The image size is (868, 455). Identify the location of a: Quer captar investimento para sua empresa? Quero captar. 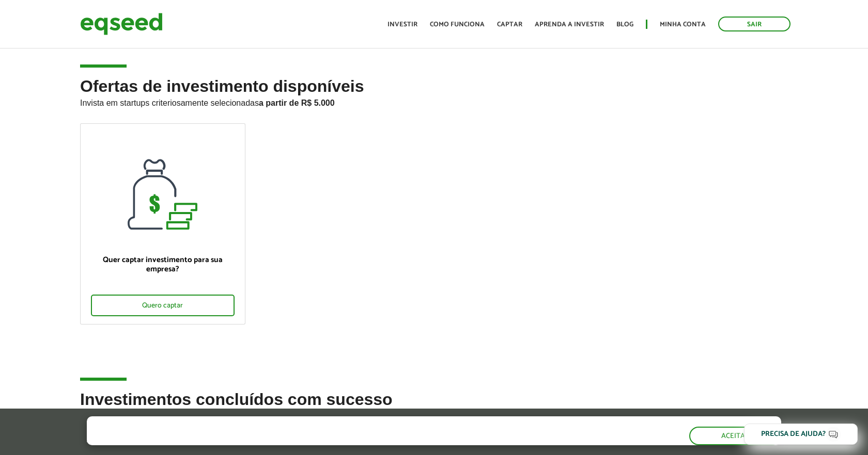
(163, 224).